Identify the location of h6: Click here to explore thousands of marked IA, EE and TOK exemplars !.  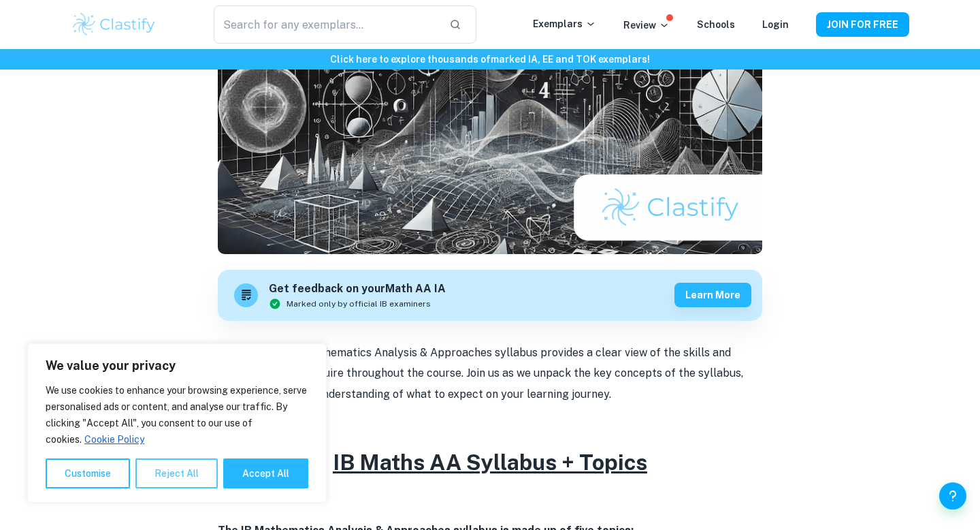
(490, 59).